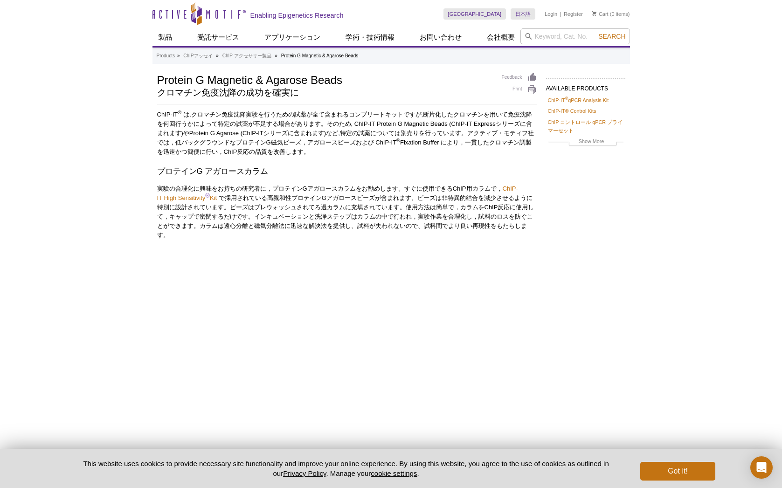  Describe the element at coordinates (575, 36) in the screenshot. I see `input: Keyword, Cat. No.` at that location.